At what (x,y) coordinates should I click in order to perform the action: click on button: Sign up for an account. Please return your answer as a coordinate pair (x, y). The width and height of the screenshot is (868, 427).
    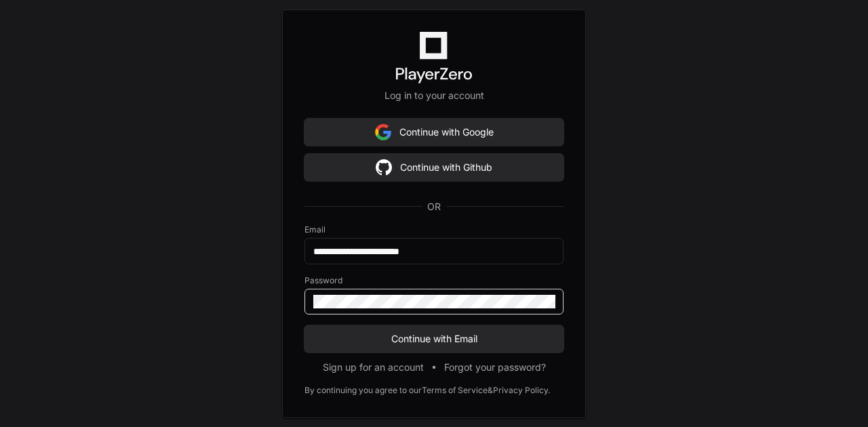
    Looking at the image, I should click on (373, 368).